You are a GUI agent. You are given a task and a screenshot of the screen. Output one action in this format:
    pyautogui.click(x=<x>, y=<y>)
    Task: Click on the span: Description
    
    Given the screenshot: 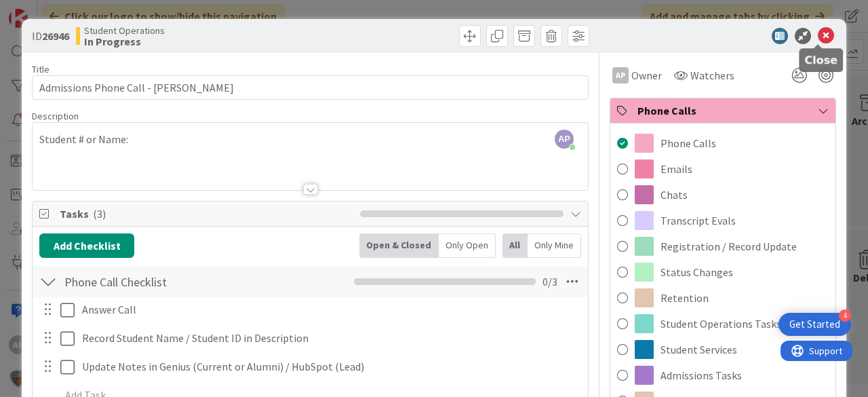 What is the action you would take?
    pyautogui.click(x=55, y=116)
    